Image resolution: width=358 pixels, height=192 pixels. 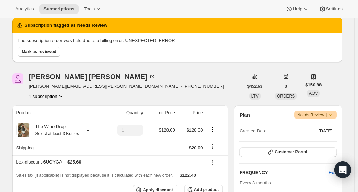 What do you see at coordinates (55, 130) in the screenshot?
I see `div: The Wine Drop` at bounding box center [55, 130].